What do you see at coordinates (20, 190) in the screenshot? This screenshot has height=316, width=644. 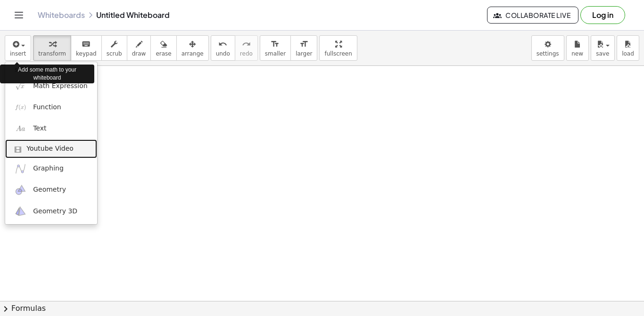 I see `img: ggb-geometry.svg` at bounding box center [20, 190].